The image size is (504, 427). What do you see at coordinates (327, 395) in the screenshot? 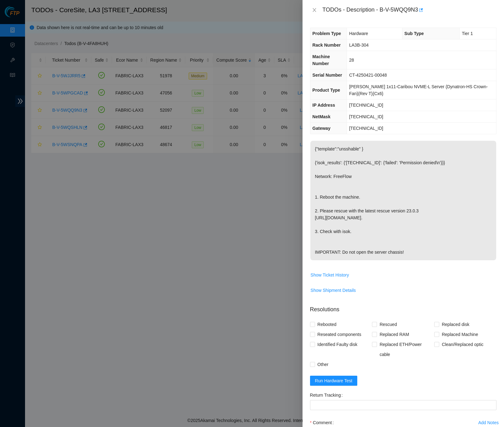
I see `label: Return Tracking` at bounding box center [327, 395].